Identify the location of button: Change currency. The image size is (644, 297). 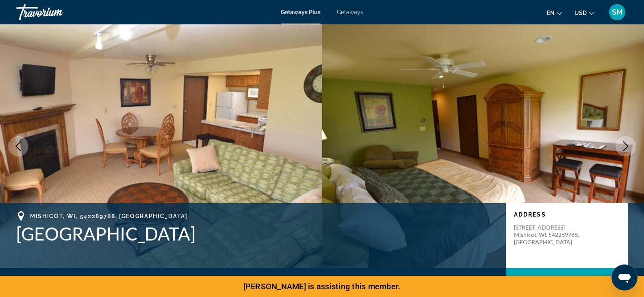
(584, 13).